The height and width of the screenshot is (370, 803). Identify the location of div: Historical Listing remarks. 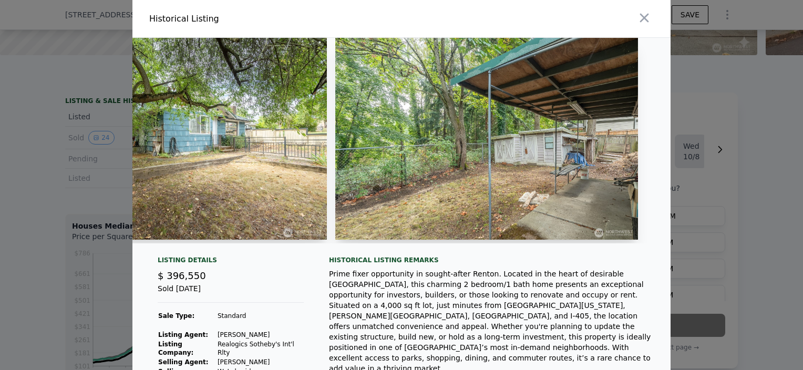
(492, 260).